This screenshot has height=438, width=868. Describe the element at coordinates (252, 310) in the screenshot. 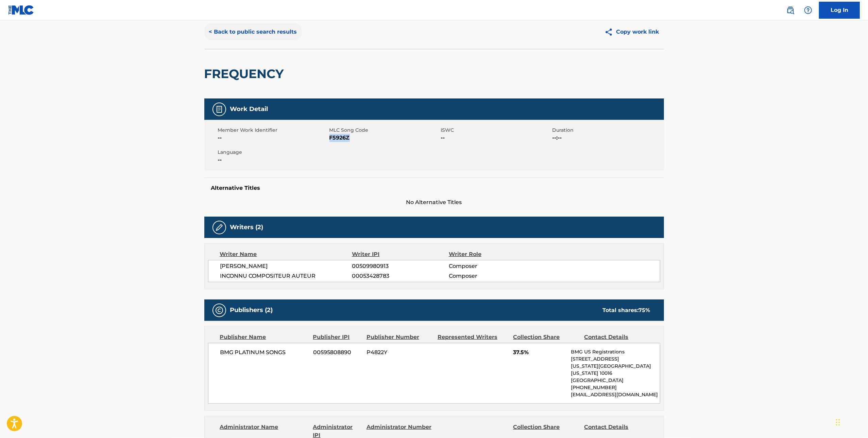

I see `h5: Publishers (2)` at that location.